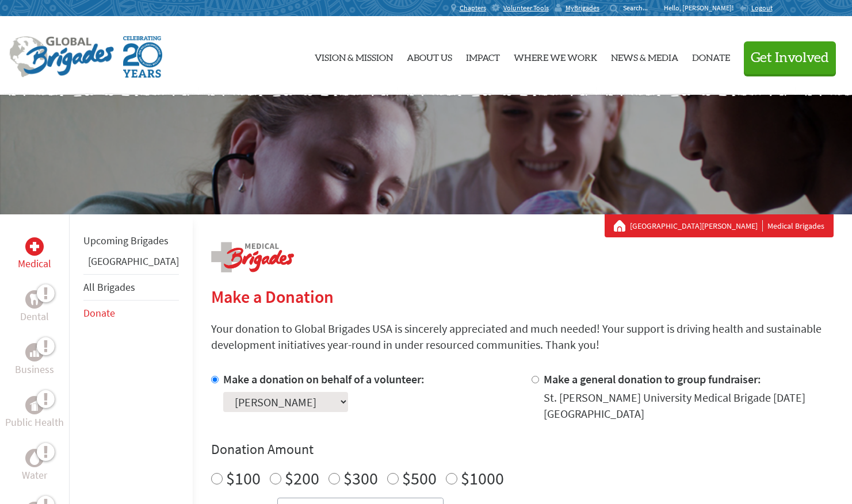 This screenshot has height=504, width=852. Describe the element at coordinates (131, 264) in the screenshot. I see `li: Panama` at that location.